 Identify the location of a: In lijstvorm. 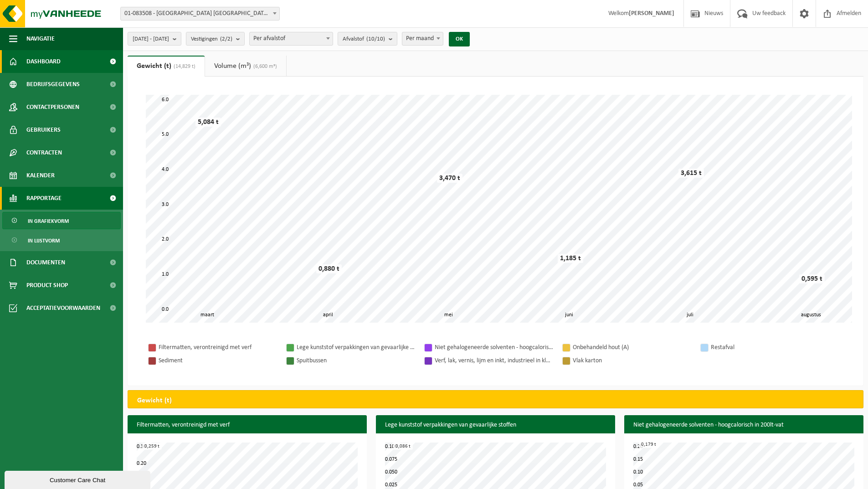
(61, 240).